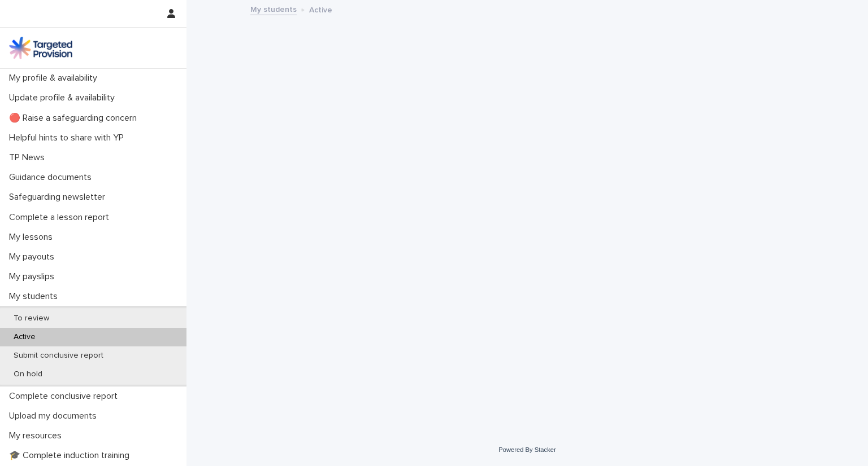 Image resolution: width=868 pixels, height=466 pixels. Describe the element at coordinates (55, 416) in the screenshot. I see `p: Upload my documents` at that location.